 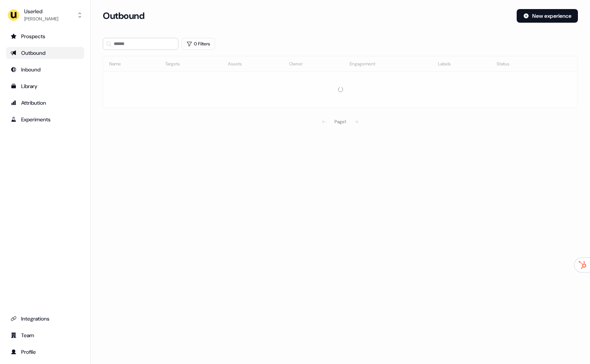 What do you see at coordinates (45, 86) in the screenshot?
I see `div: Library` at bounding box center [45, 86].